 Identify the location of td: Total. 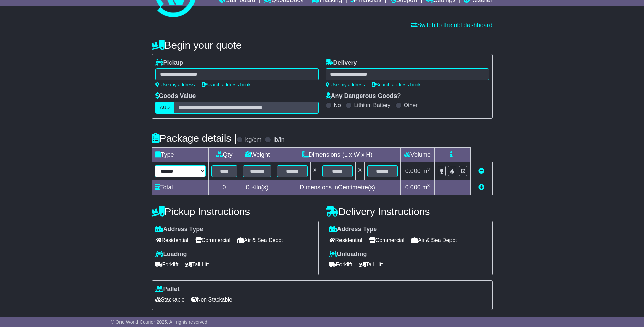
(180, 188).